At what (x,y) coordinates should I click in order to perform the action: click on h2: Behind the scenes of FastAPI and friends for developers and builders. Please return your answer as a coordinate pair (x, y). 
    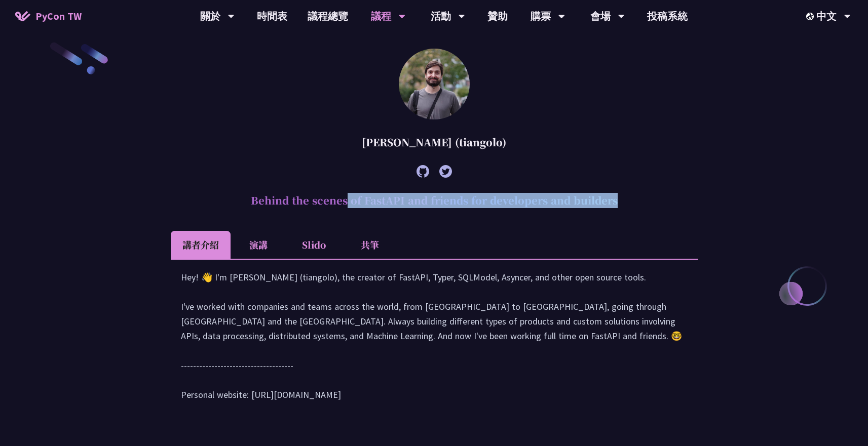
    Looking at the image, I should click on (434, 201).